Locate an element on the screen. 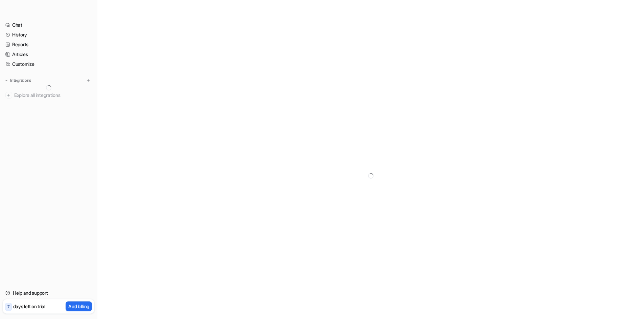 This screenshot has height=319, width=644. p: days left on trial is located at coordinates (29, 306).